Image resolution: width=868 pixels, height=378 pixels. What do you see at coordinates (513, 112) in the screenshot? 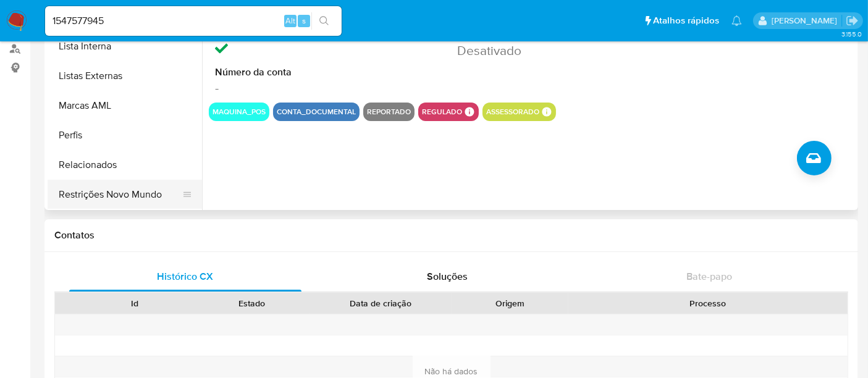
I see `button: assessorado` at bounding box center [513, 112].